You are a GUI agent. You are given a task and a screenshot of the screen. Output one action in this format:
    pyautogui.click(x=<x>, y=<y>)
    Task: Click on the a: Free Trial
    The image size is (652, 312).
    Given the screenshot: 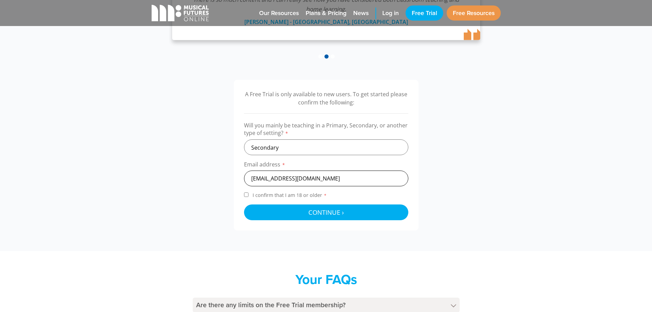 What is the action you would take?
    pyautogui.click(x=424, y=13)
    